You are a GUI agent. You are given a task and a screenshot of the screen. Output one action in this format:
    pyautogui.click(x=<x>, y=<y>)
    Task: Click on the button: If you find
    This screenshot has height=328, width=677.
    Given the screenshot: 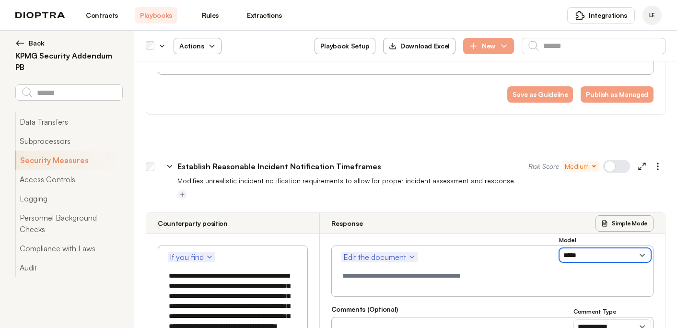 What is the action you would take?
    pyautogui.click(x=191, y=257)
    